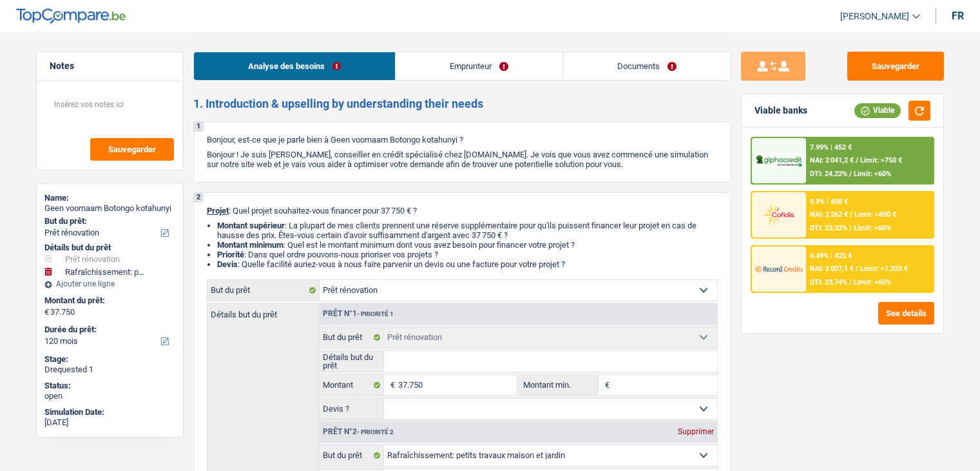 This screenshot has height=471, width=980. I want to click on span: Limit: <65%, so click(872, 282).